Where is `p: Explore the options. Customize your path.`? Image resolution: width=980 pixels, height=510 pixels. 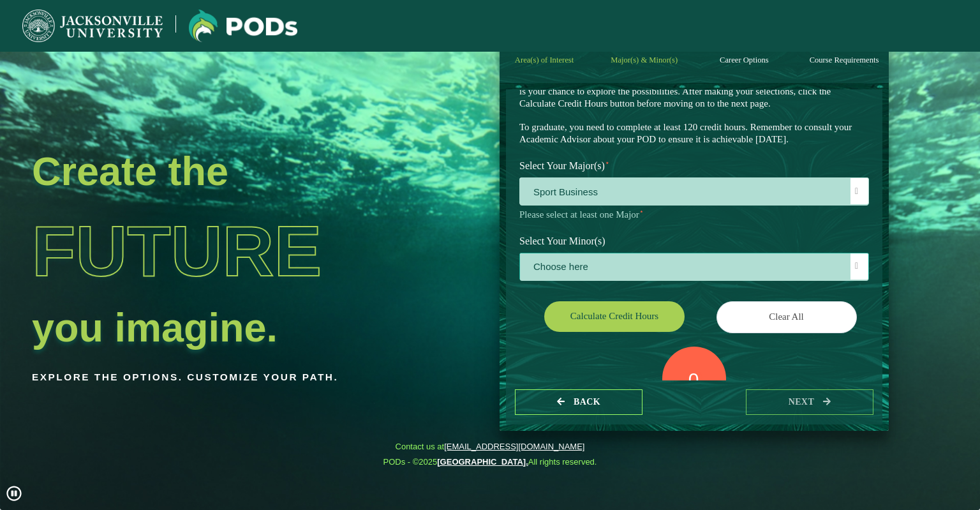
p: Explore the options. Customize your path. is located at coordinates (220, 377).